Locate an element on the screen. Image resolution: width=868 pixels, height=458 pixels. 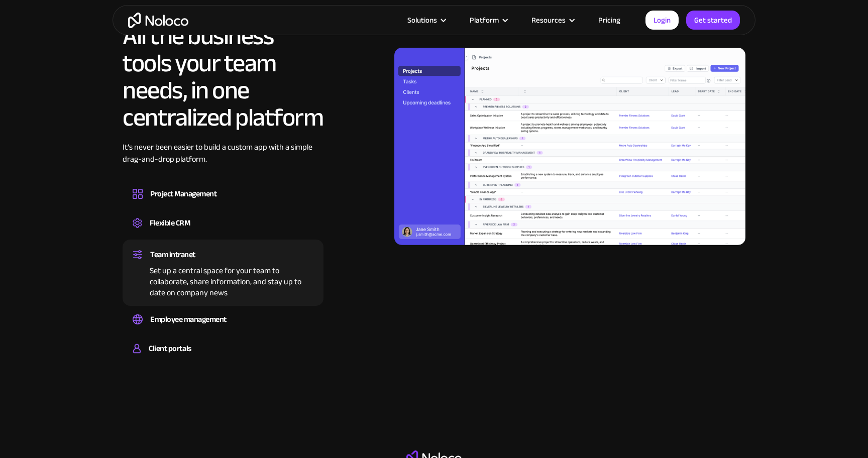
div: Project Management is located at coordinates (184, 194).